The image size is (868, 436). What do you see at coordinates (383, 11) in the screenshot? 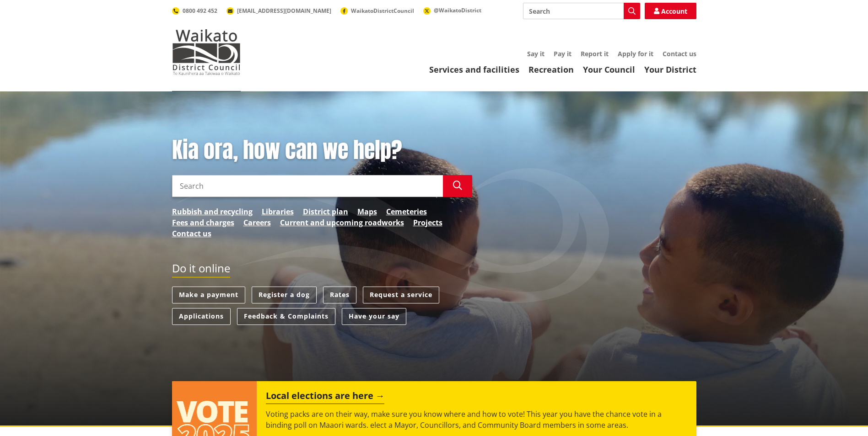
I see `span: WaikatoDistrictCouncil` at bounding box center [383, 11].